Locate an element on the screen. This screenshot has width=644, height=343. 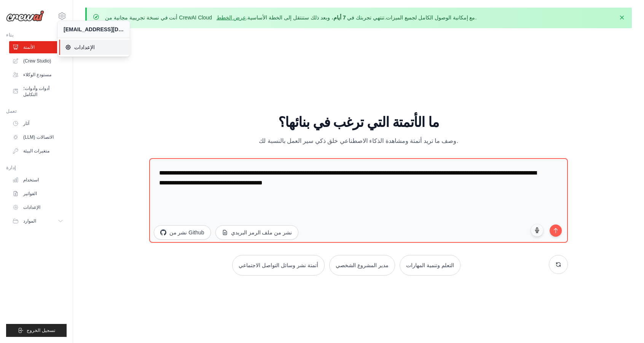
font: الفواتير is located at coordinates (30, 193).